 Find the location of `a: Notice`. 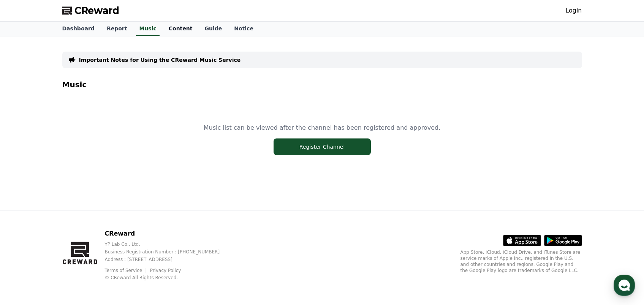

a: Notice is located at coordinates (244, 29).